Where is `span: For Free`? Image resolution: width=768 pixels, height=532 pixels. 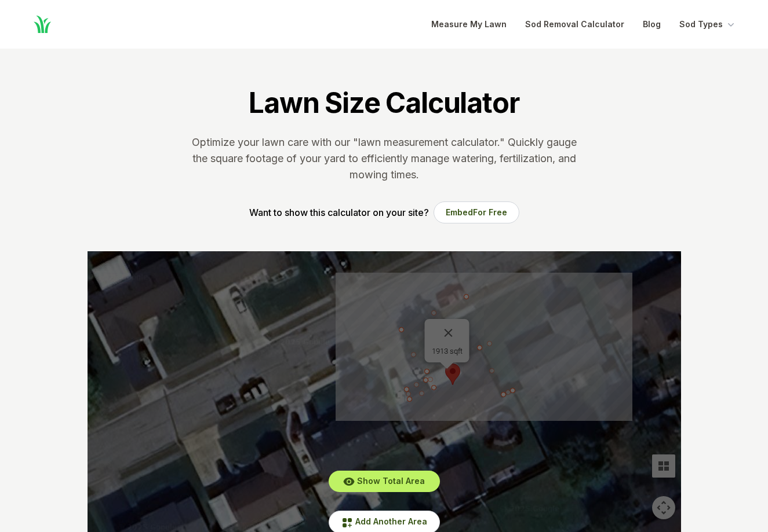
span: For Free is located at coordinates (490, 212).